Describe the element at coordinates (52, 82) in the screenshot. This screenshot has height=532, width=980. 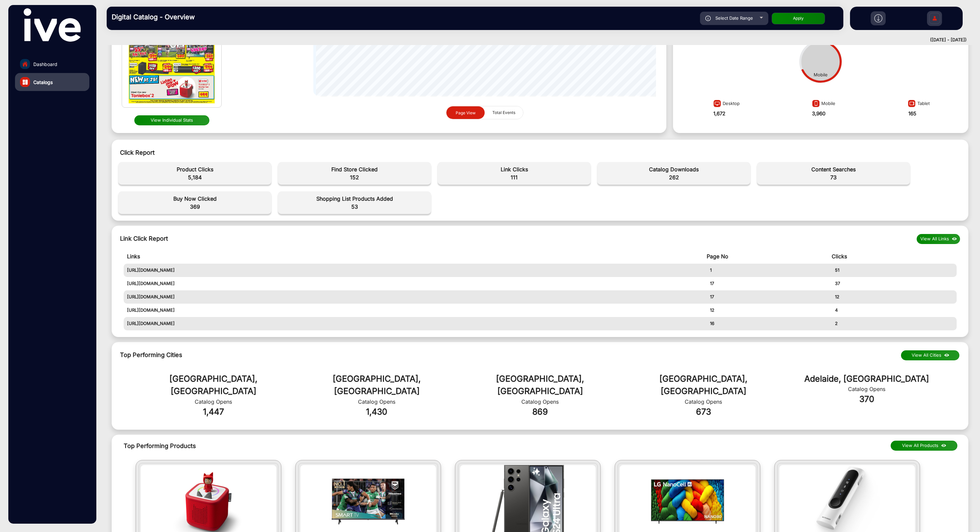
I see `a: Catalogs` at that location.